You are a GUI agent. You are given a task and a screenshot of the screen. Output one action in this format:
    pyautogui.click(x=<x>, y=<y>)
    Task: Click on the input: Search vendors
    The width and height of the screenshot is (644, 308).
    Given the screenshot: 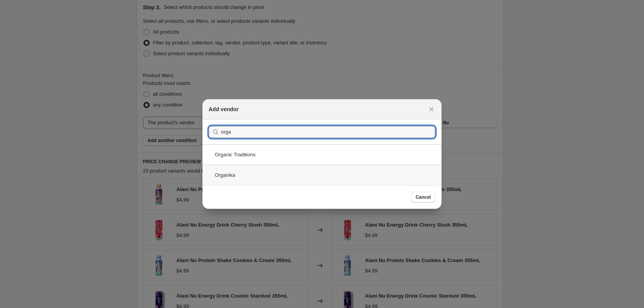 What is the action you would take?
    pyautogui.click(x=329, y=132)
    